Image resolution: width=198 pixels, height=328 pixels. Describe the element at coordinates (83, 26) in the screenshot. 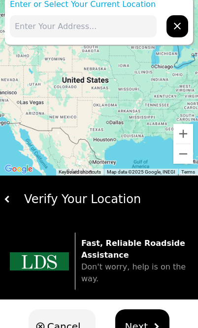

I see `input: Enter Your Address...` at that location.